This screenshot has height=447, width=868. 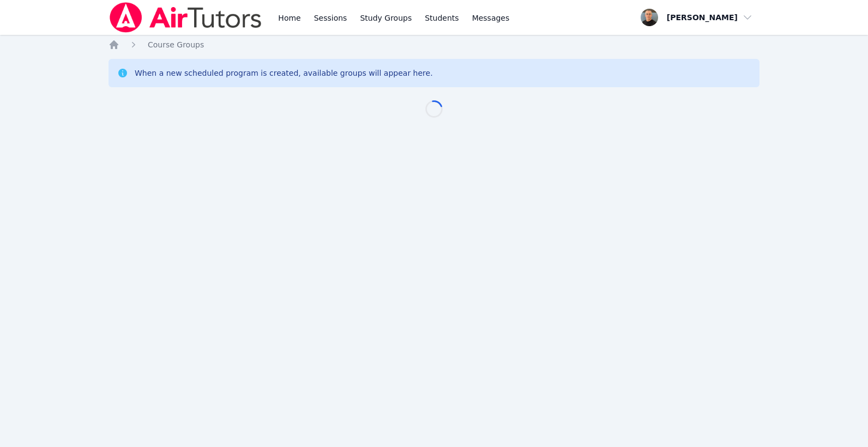 I want to click on span: Messages, so click(x=491, y=18).